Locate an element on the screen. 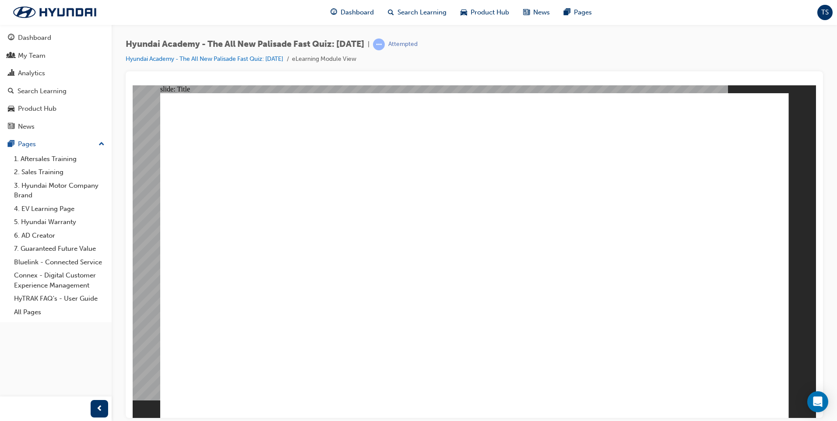 The image size is (837, 421). button: Pages is located at coordinates (56, 144).